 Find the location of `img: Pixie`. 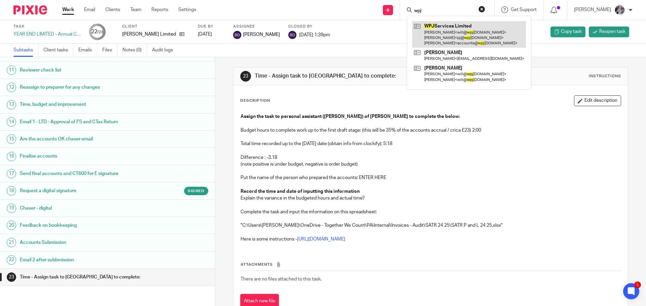

img: Pixie is located at coordinates (30, 10).